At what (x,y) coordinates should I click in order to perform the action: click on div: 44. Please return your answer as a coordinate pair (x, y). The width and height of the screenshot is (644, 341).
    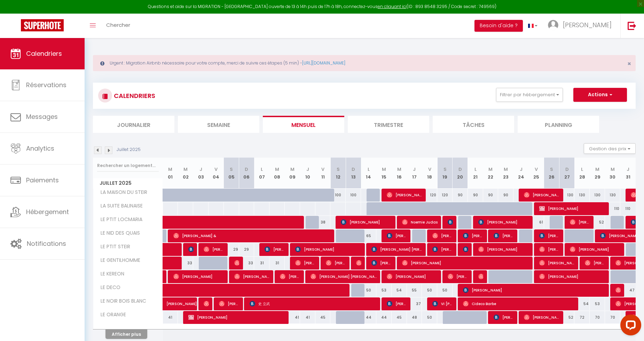
    Looking at the image, I should click on (384, 317).